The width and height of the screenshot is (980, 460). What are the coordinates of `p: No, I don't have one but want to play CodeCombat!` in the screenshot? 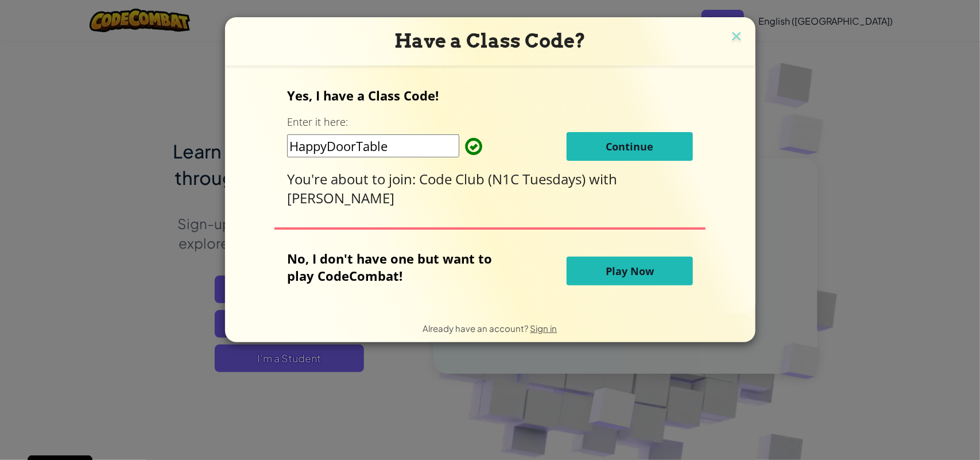 It's located at (398, 267).